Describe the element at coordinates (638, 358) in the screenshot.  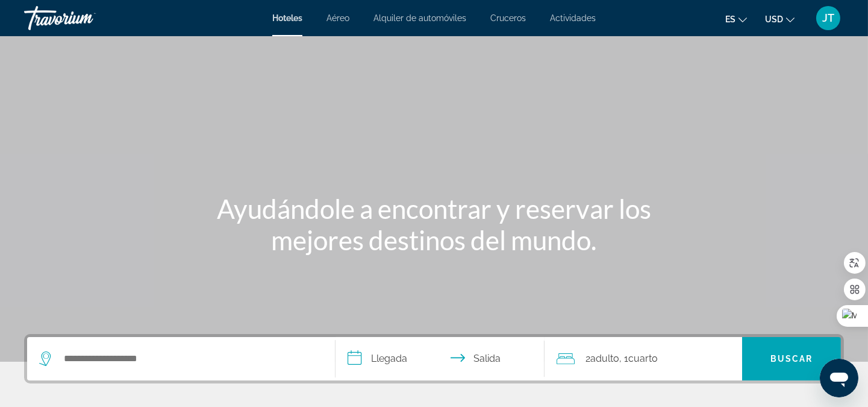
I see `span: , 1` at that location.